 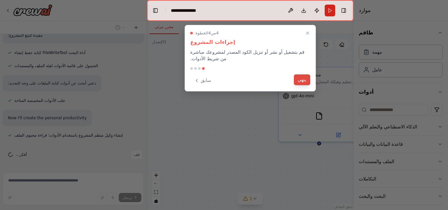 I want to click on button: سابق, so click(x=203, y=80).